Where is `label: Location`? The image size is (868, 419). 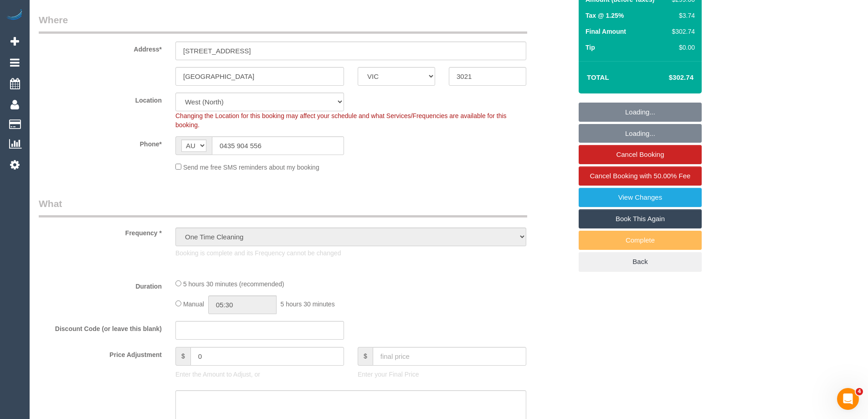 label: Location is located at coordinates (100, 98).